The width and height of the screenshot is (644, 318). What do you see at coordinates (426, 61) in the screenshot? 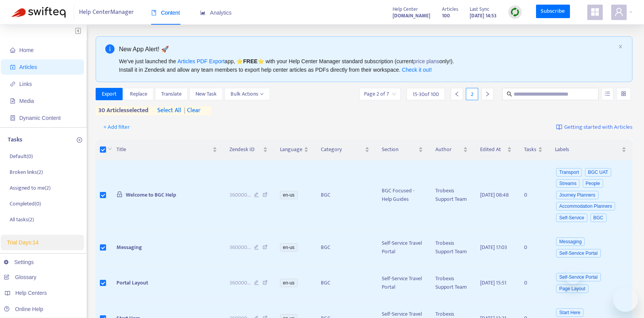
I see `a: price plans` at bounding box center [426, 61].